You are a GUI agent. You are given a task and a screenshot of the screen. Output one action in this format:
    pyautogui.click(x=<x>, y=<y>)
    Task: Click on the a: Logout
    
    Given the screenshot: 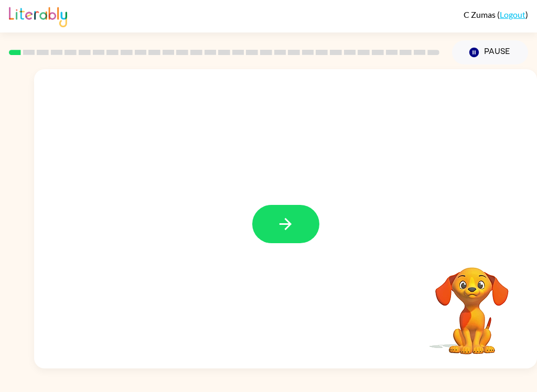 What is the action you would take?
    pyautogui.click(x=512, y=14)
    